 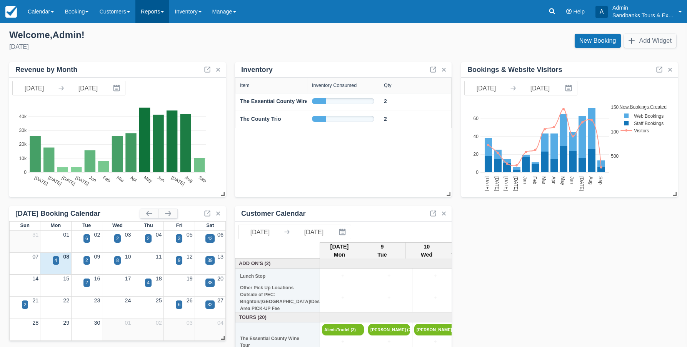 I want to click on img: checkfront-main-nav-mini-logo.png, so click(x=11, y=12).